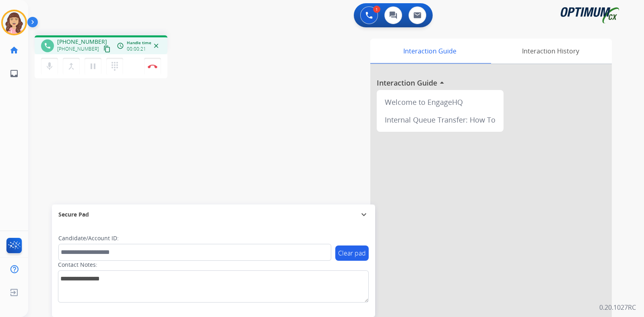 The image size is (644, 317). What do you see at coordinates (107, 49) in the screenshot?
I see `mat-icon: content_copy` at bounding box center [107, 49].